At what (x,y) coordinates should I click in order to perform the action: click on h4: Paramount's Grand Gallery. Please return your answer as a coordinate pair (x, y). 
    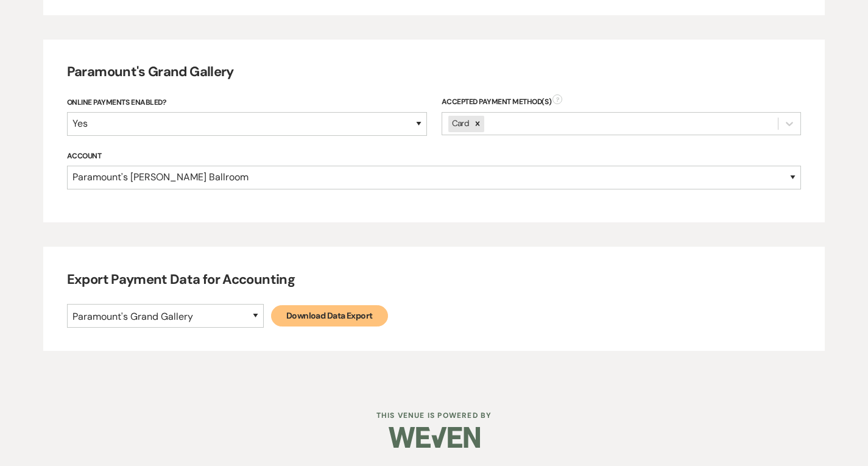
    Looking at the image, I should click on (434, 72).